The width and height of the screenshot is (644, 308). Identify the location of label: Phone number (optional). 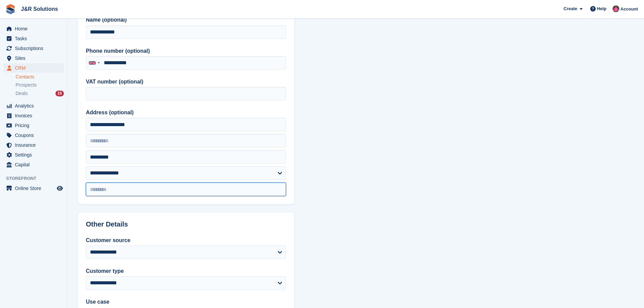
(186, 51).